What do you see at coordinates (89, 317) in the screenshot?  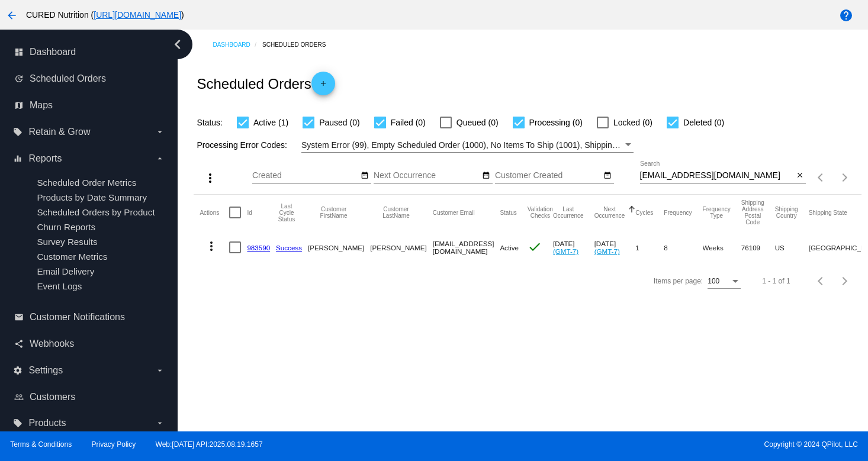 I see `a: email Customer Notifications` at bounding box center [89, 317].